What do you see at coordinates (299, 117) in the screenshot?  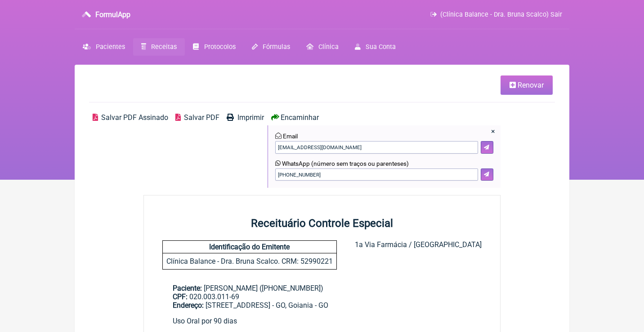 I see `span: Encaminhar` at bounding box center [299, 117].